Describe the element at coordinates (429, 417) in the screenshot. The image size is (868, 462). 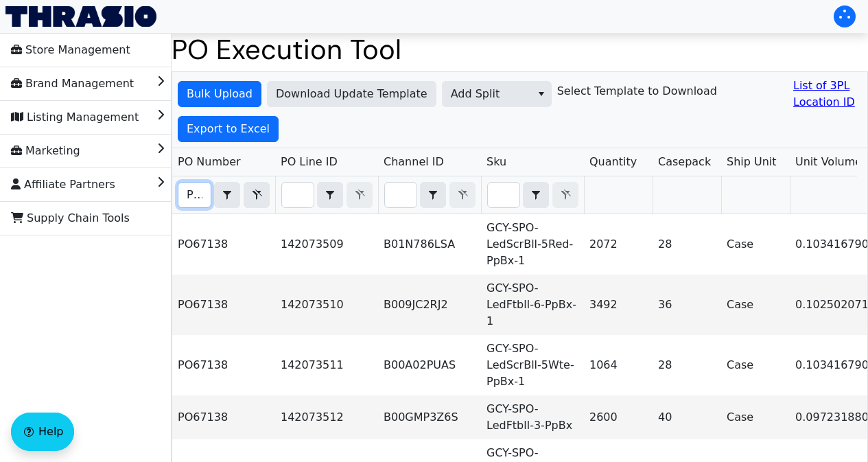
I see `td: B00GMP3Z6S` at that location.